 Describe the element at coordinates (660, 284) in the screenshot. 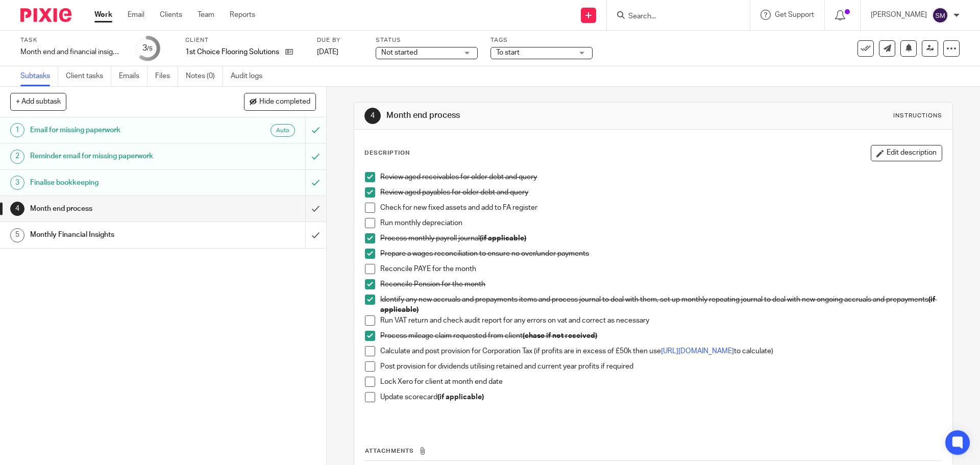

I see `p: Reconcile Pension for the month` at that location.